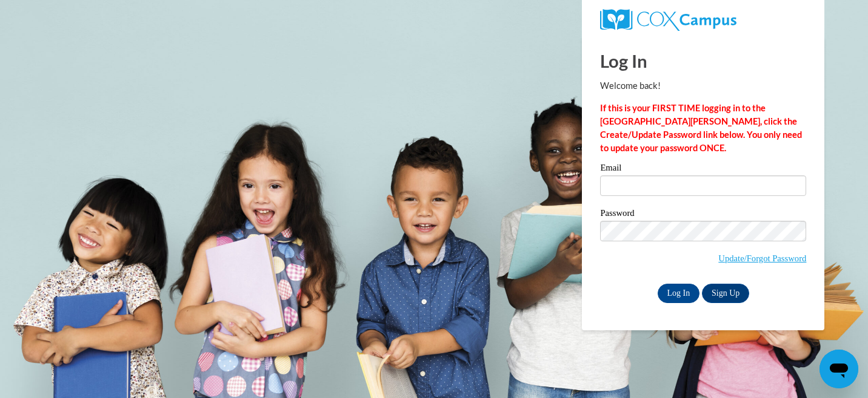 The height and width of the screenshot is (398, 868). What do you see at coordinates (703, 170) in the screenshot?
I see `label: Email` at bounding box center [703, 170].